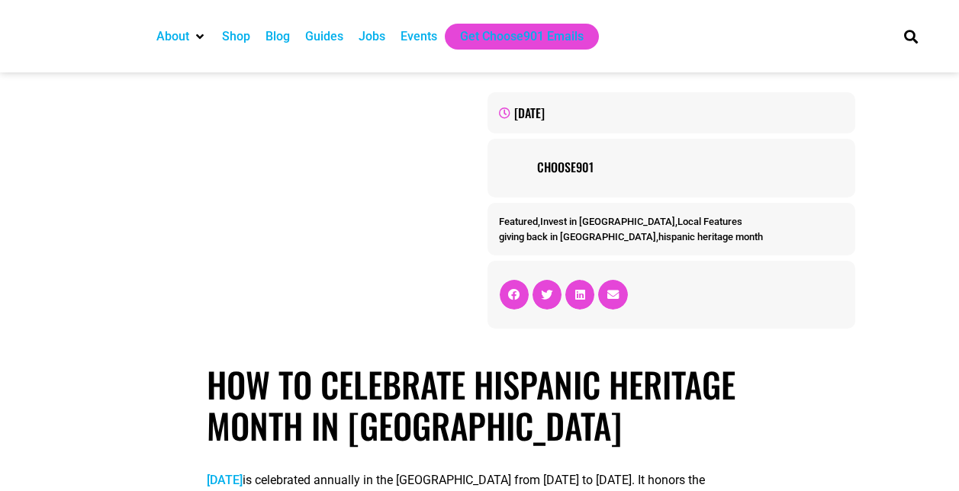 The height and width of the screenshot is (491, 959). Describe the element at coordinates (371, 37) in the screenshot. I see `div: Jobs` at that location.